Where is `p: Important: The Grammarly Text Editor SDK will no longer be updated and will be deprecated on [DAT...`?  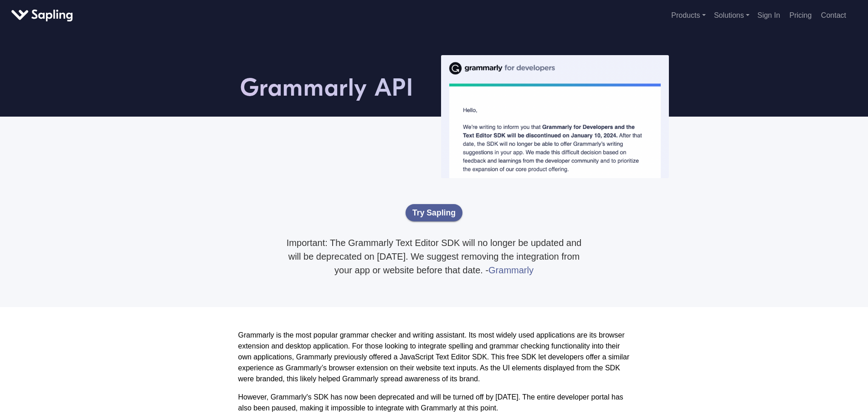 p: Important: The Grammarly Text Editor SDK will no longer be updated and will be deprecated on [DAT... is located at coordinates (434, 257).